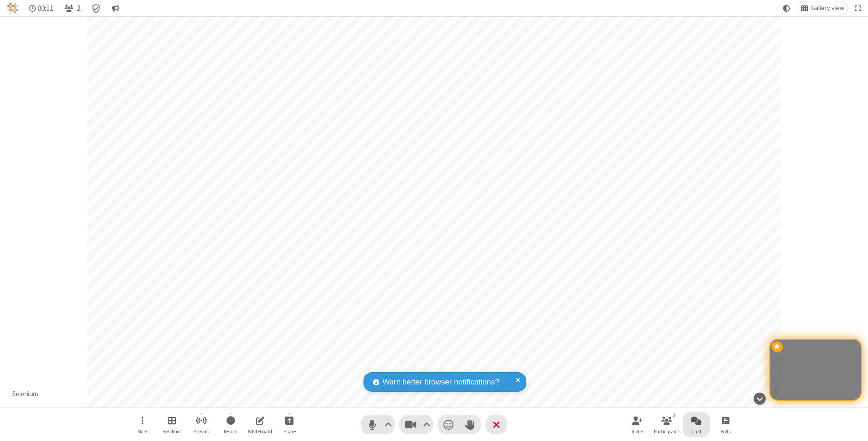  What do you see at coordinates (696, 432) in the screenshot?
I see `span: Chat` at bounding box center [696, 432].